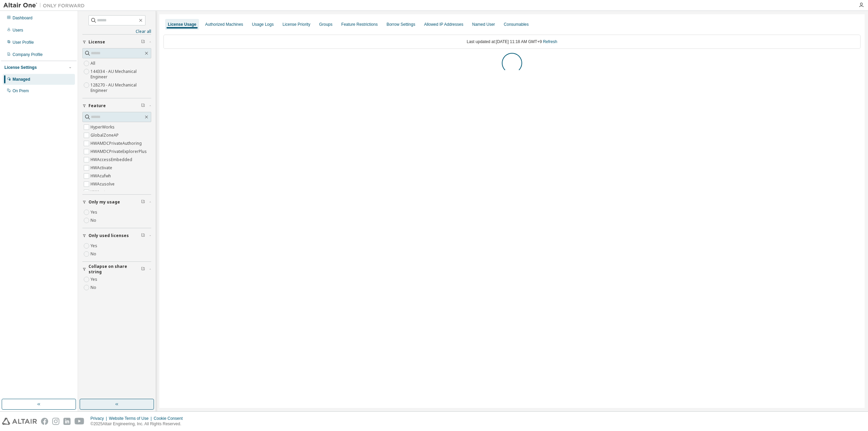 The height and width of the screenshot is (431, 868). I want to click on div: Company Profile, so click(27, 55).